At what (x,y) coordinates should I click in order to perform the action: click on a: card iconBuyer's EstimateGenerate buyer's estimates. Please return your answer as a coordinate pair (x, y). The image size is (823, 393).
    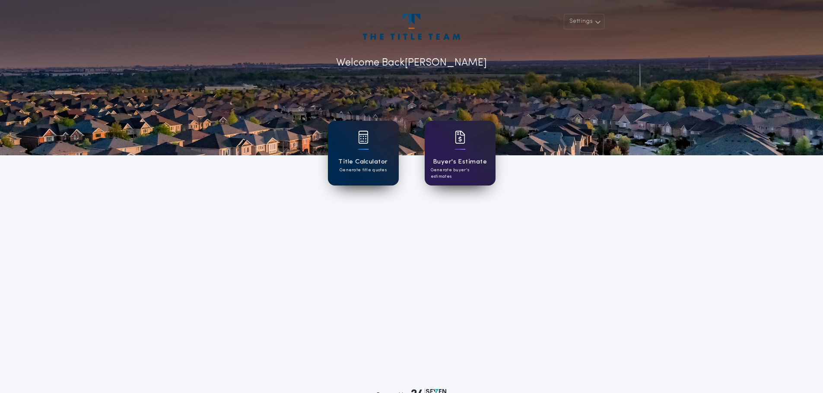
    Looking at the image, I should click on (460, 153).